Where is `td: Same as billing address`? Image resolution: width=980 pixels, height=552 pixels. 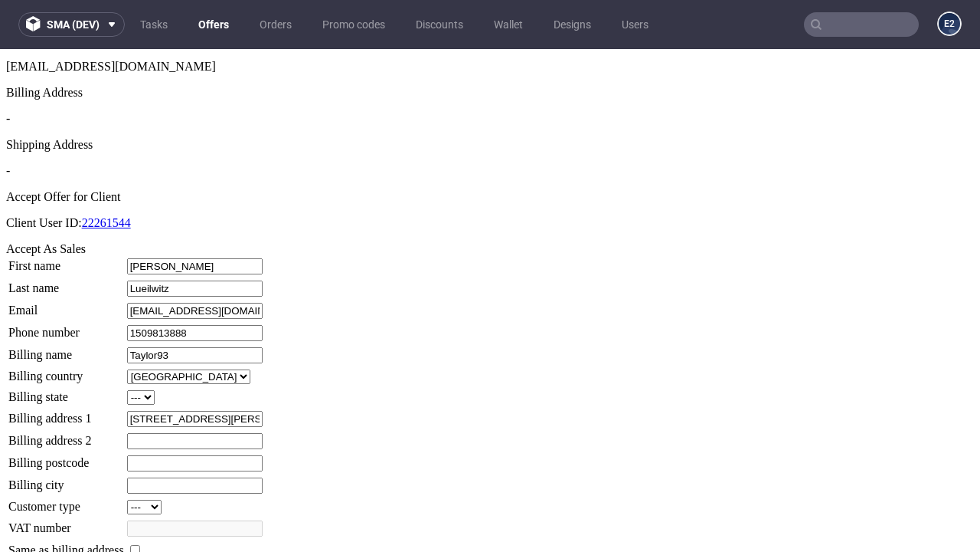 td: Same as billing address is located at coordinates (66, 501).